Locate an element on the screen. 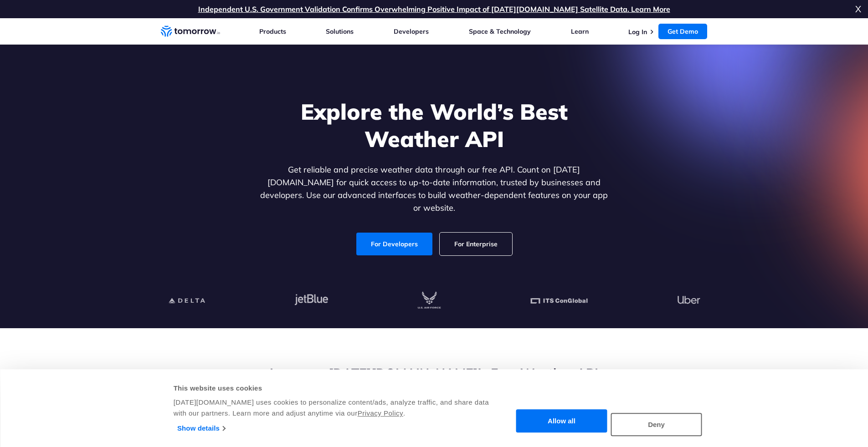  a: For Developers is located at coordinates (394, 244).